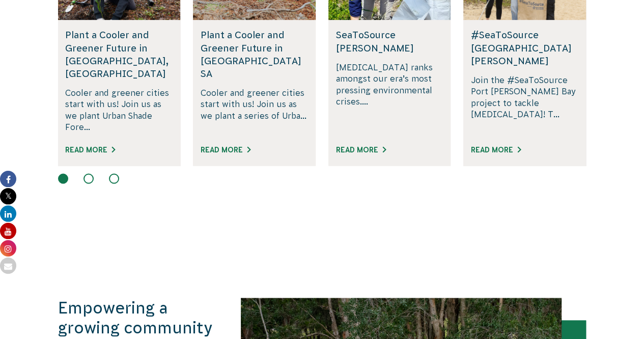  What do you see at coordinates (119, 110) in the screenshot?
I see `p: Cooler and greener cities start with us! Join us as we plant Urban Shade Fore...` at bounding box center [119, 110].